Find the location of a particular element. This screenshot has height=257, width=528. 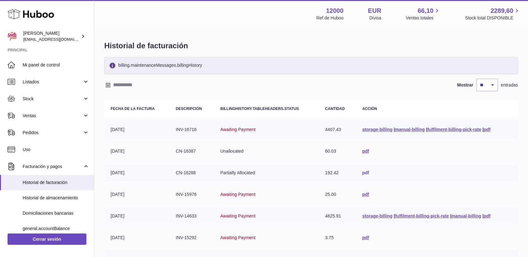

strong: 12000 is located at coordinates (335, 11).